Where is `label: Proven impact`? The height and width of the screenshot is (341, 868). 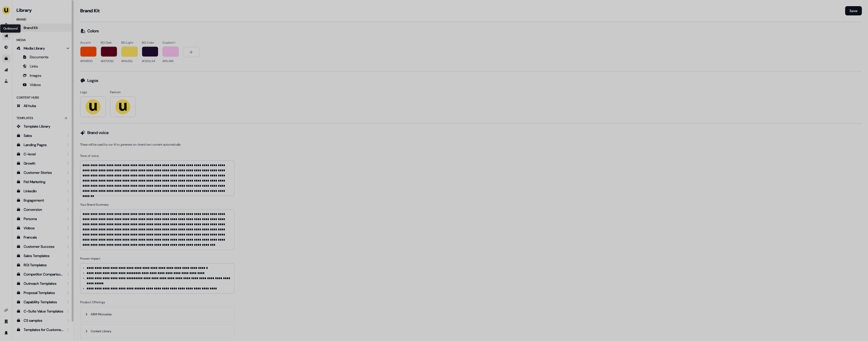 label: Proven impact is located at coordinates (158, 259).